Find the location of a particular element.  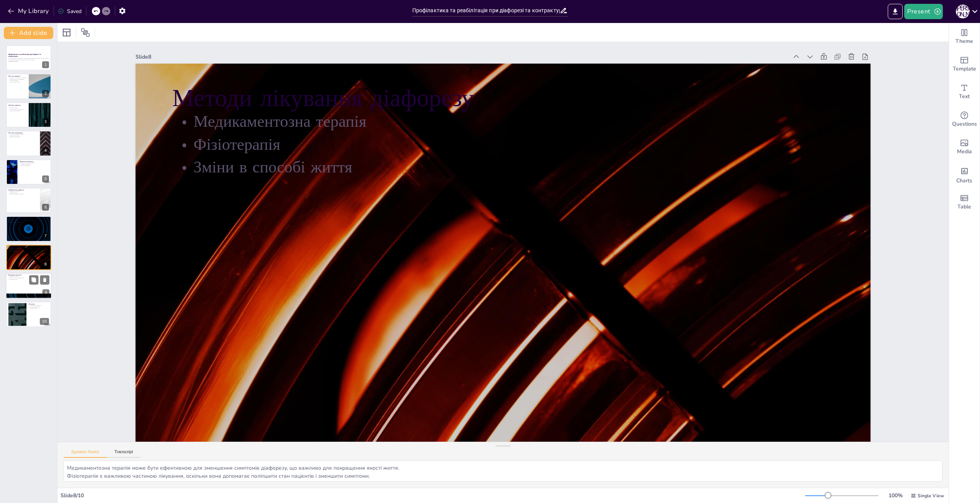

textarea: Медикаментозна терапія може бути ефективною для зменшення симптомів діафорезу, що важливо для пок... is located at coordinates (503, 471).